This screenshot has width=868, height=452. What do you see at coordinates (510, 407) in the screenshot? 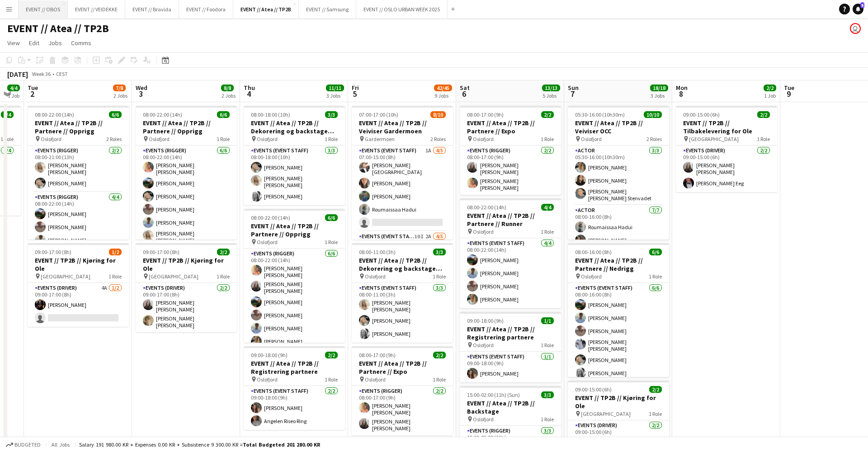
I see `h3: EVENT // Atea // TP2B // Backstage` at bounding box center [510, 407].